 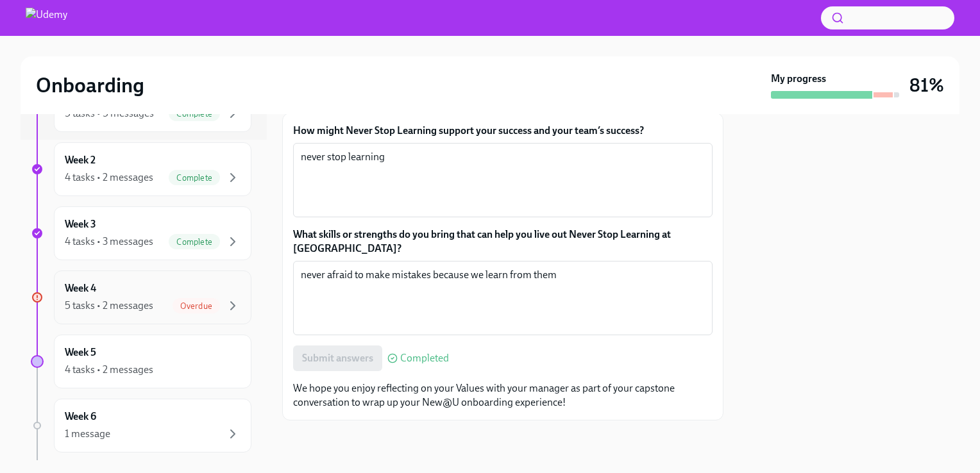 I want to click on a: Week 45 tasks • 2 messagesOverdue, so click(x=141, y=298).